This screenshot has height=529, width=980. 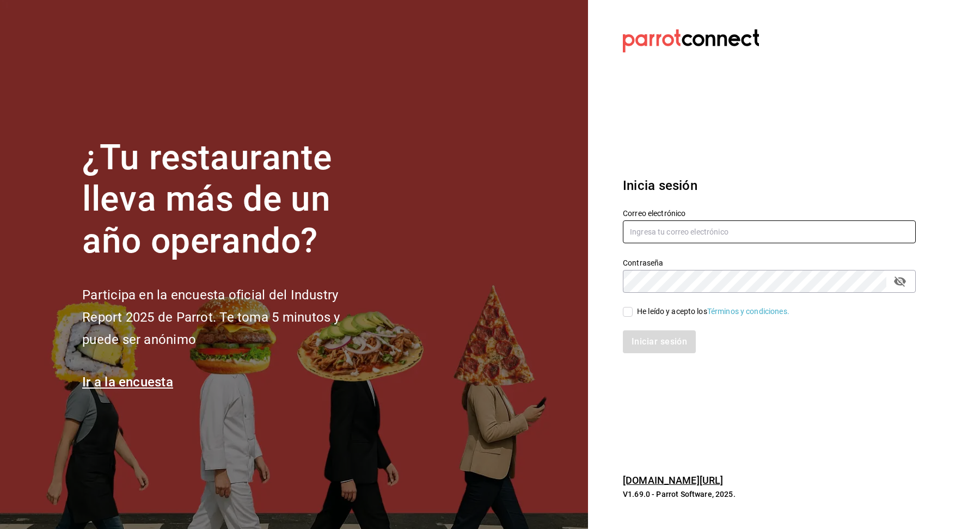 I want to click on label: Correo electrónico, so click(x=770, y=213).